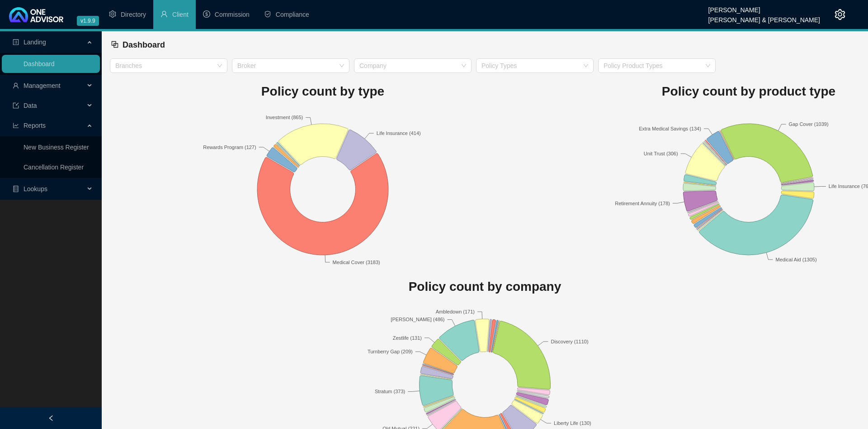 The image size is (868, 429). What do you see at coordinates (181, 14) in the screenshot?
I see `span: Client` at bounding box center [181, 14].